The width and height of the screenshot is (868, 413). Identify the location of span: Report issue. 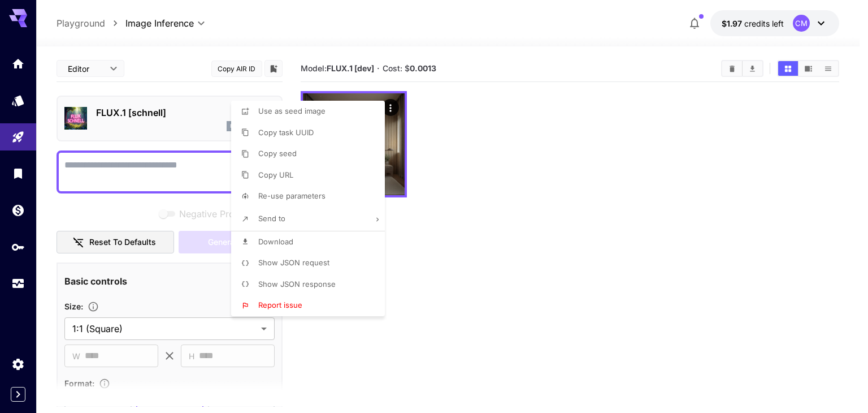
(281, 305).